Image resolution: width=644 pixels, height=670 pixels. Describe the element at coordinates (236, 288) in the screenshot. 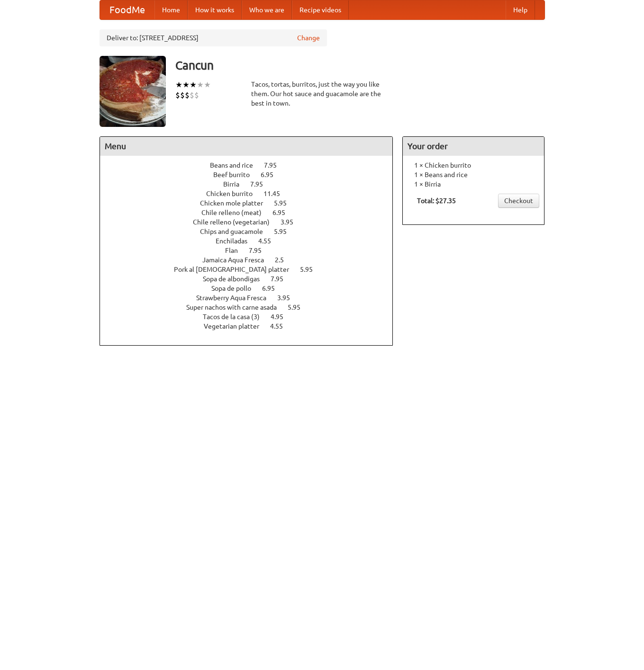

I see `span: Sopa de pollo` at that location.